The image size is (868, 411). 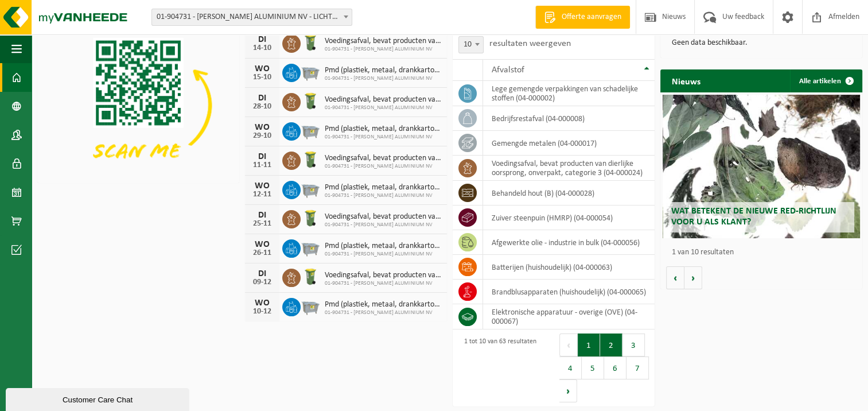 What do you see at coordinates (588, 345) in the screenshot?
I see `button: 1` at bounding box center [588, 345].